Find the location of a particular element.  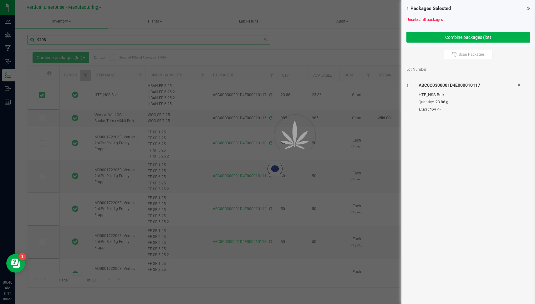

button: Scan Packages is located at coordinates (468, 54).